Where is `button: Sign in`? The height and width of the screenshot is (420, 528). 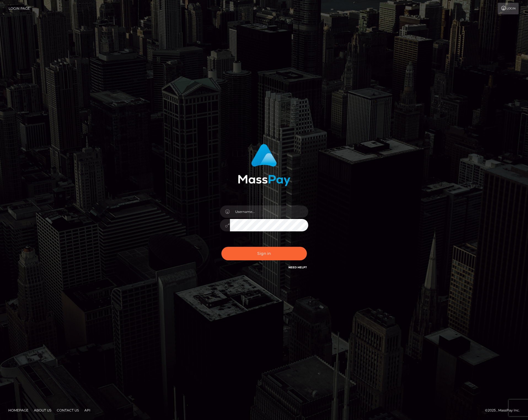
button: Sign in is located at coordinates (264, 254).